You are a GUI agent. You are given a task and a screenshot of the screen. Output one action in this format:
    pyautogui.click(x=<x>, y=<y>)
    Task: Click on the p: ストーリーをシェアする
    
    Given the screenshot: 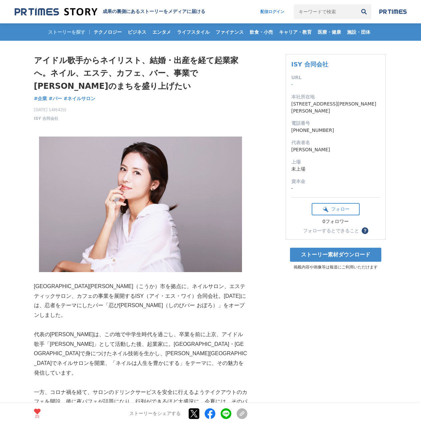 What is the action you would take?
    pyautogui.click(x=155, y=413)
    